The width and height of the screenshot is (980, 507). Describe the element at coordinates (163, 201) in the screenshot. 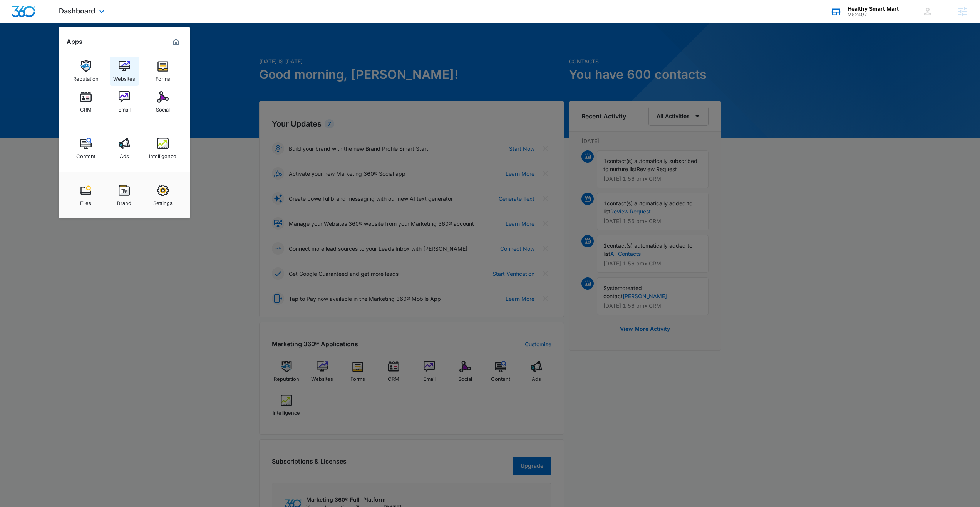

I see `div: Settings` at that location.